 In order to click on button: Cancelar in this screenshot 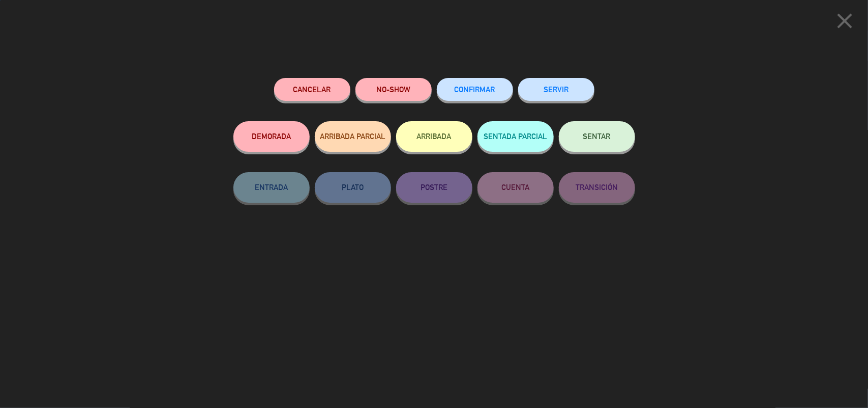, I will do `click(312, 89)`.